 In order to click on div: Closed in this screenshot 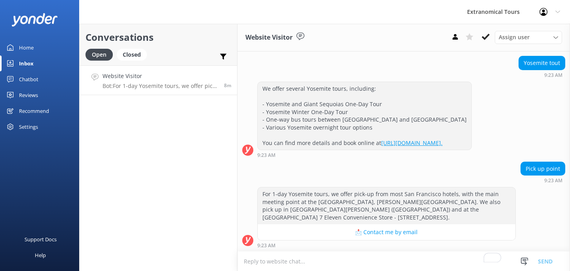, I will do `click(132, 55)`.